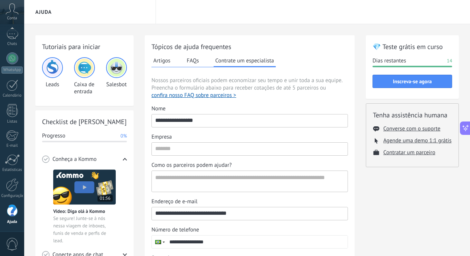 Image resolution: width=470 pixels, height=256 pixels. What do you see at coordinates (12, 18) in the screenshot?
I see `span: Conta` at bounding box center [12, 18].